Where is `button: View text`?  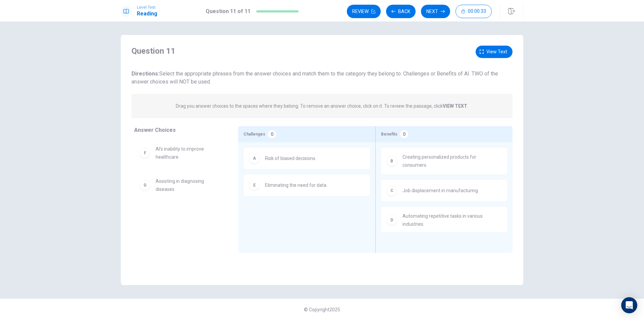 button: View text is located at coordinates (494, 52).